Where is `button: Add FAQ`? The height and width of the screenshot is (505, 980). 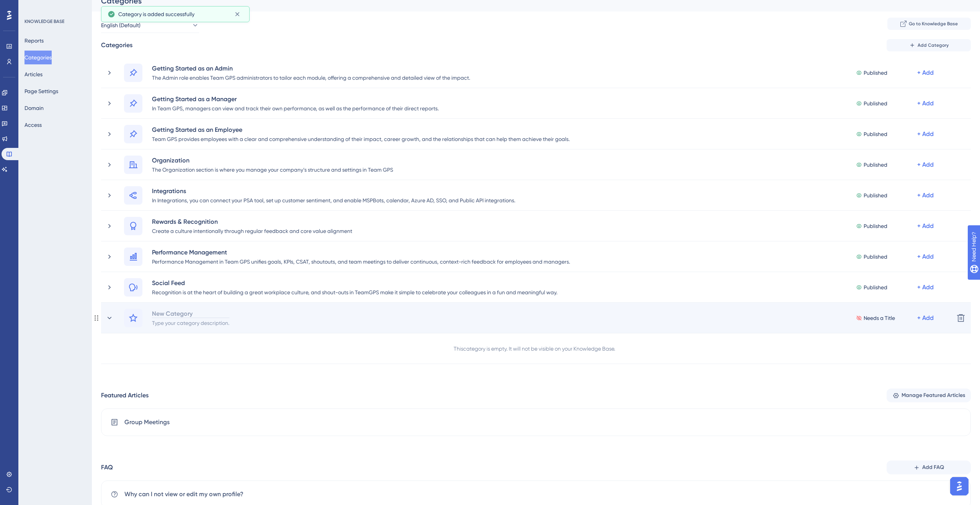 button: Add FAQ is located at coordinates (929, 468).